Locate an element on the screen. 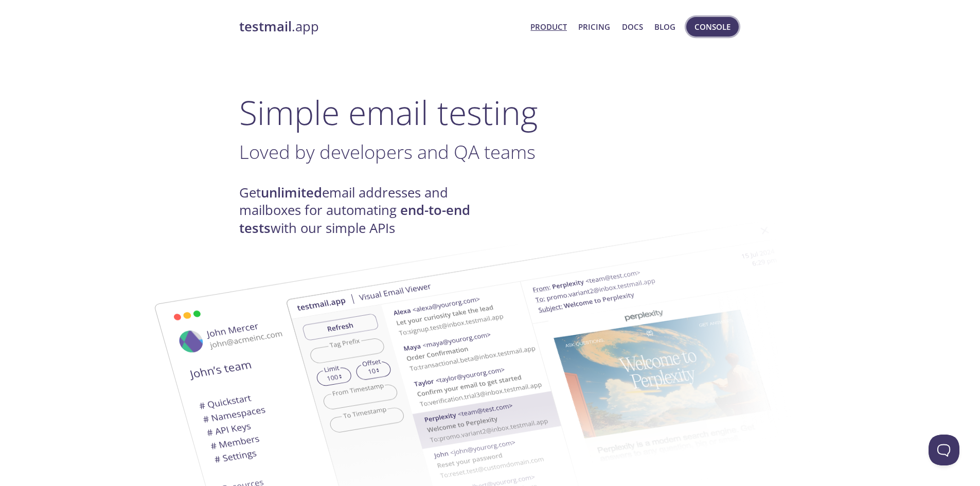 This screenshot has height=486, width=980. span: Loved by developers and QA teams is located at coordinates (387, 152).